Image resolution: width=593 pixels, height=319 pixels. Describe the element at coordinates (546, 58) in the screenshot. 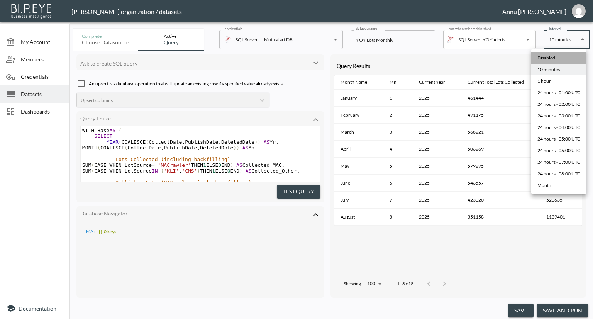

I see `div: Disabled` at that location.